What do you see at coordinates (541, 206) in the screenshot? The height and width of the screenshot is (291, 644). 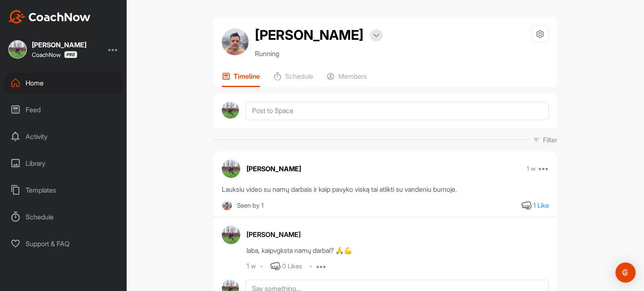 I see `div: 1 Like` at bounding box center [541, 206].